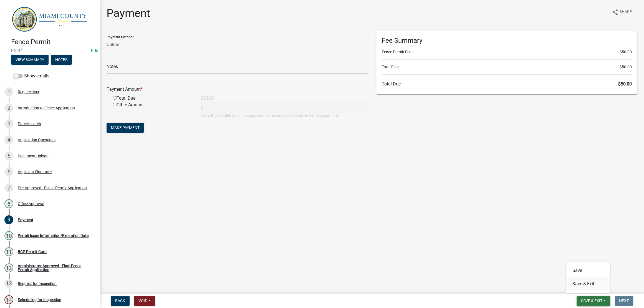 This screenshot has width=644, height=308. What do you see at coordinates (120, 301) in the screenshot?
I see `button: Back` at bounding box center [120, 301].